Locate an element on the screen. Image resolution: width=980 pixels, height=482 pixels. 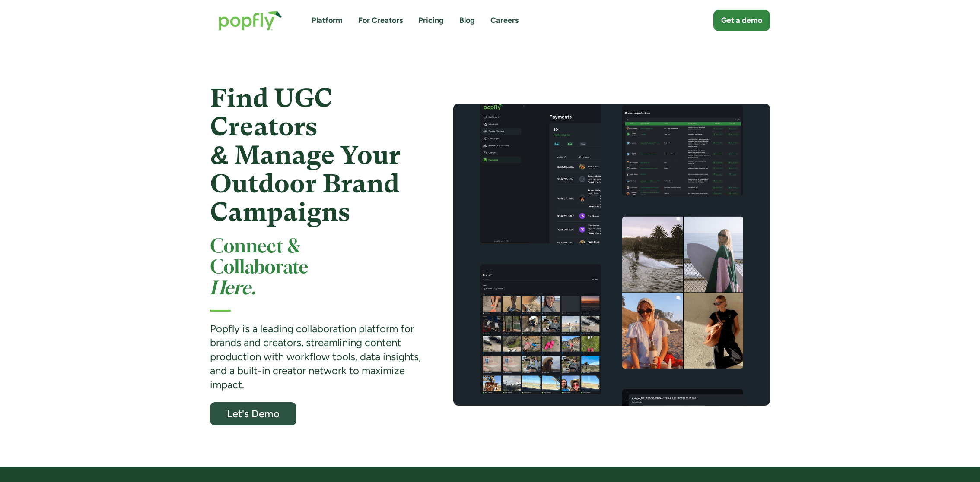
a: home is located at coordinates (250, 20).